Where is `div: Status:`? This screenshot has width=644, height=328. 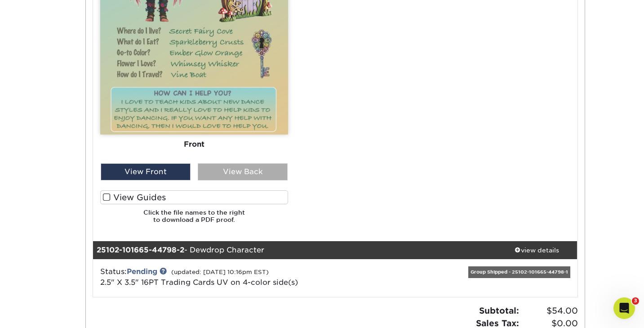
div: Status: is located at coordinates (254, 277).